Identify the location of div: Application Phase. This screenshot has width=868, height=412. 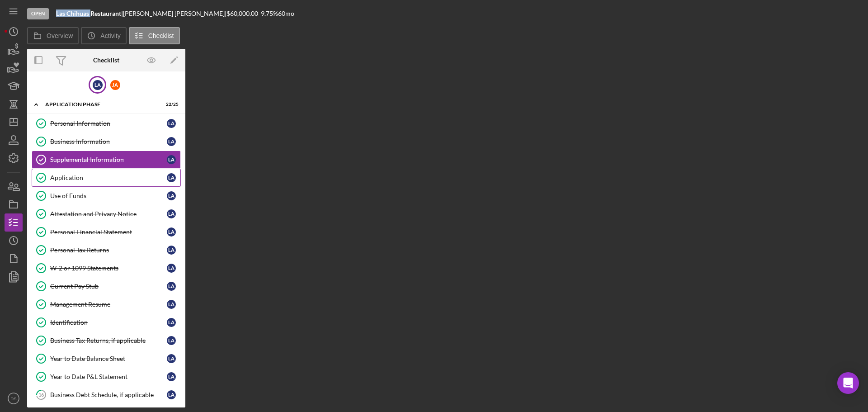
(100, 105).